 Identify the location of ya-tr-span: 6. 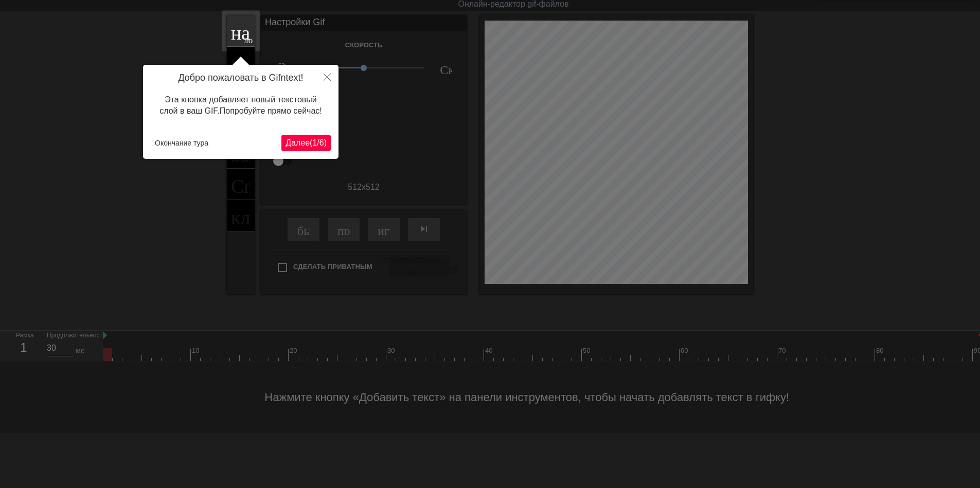
(322, 143).